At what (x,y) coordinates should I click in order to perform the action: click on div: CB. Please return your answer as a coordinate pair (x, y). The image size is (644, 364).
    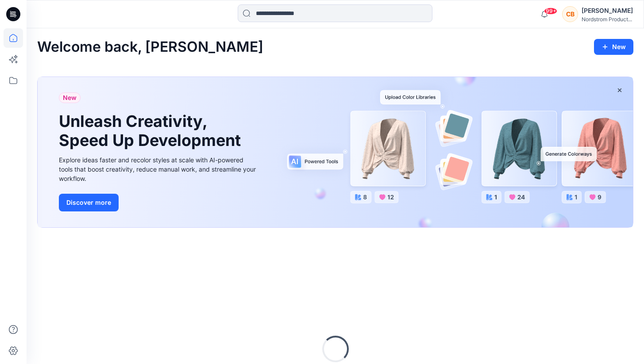
    Looking at the image, I should click on (570, 14).